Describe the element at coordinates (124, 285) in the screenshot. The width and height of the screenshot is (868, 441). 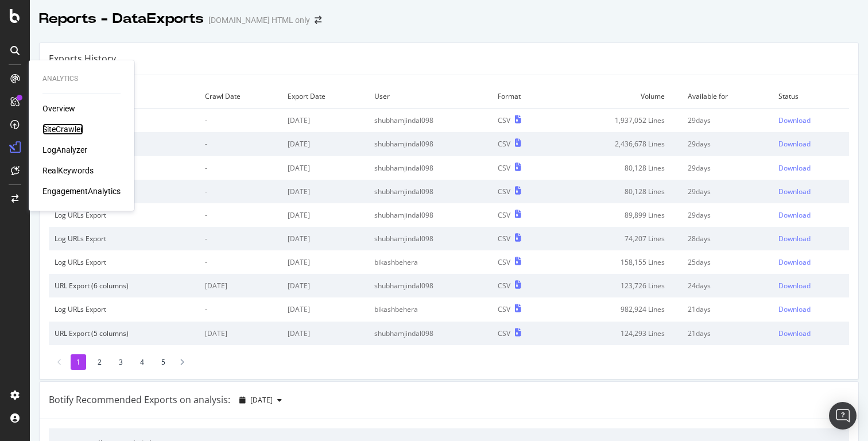
I see `div: URL Export (6 columns)` at that location.